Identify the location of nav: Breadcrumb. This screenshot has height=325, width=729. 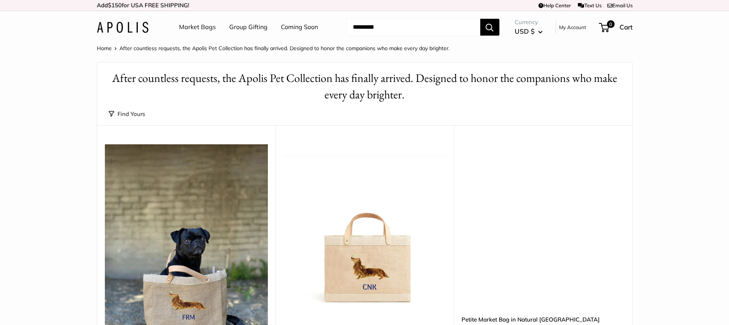
(273, 48).